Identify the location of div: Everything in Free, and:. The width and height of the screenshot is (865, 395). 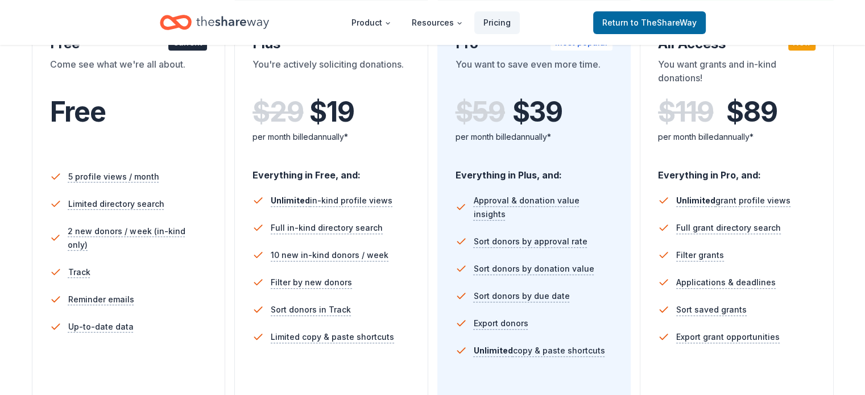
(331, 171).